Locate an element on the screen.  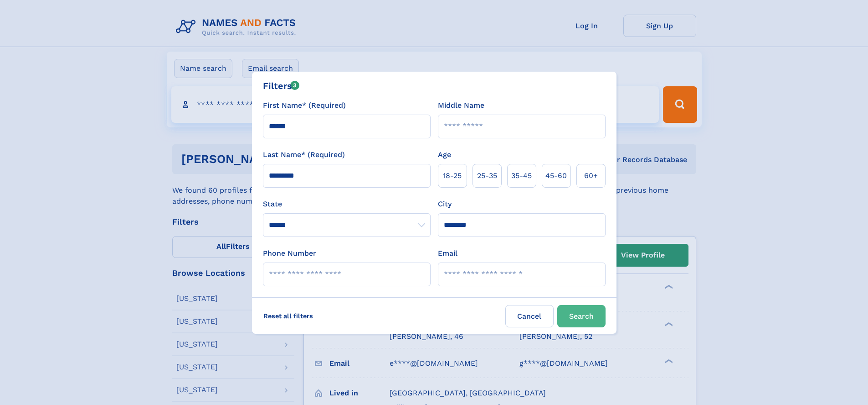
label: Reset all filters is located at coordinates (288, 316).